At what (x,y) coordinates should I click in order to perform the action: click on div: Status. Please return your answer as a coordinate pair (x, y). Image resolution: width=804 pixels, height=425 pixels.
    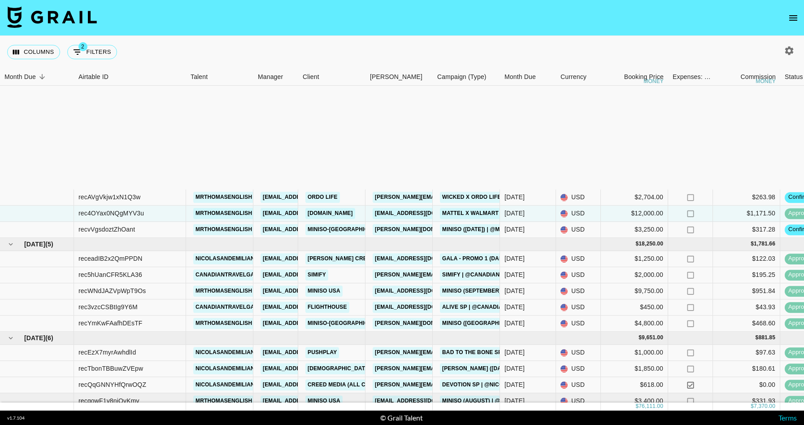
    Looking at the image, I should click on (794, 77).